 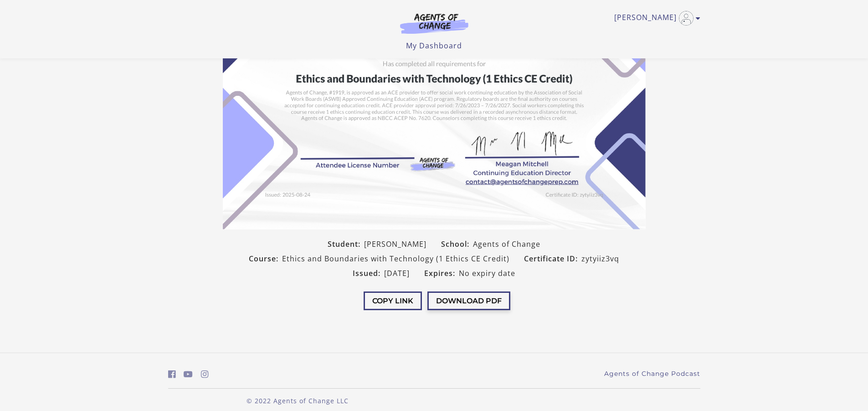 I want to click on a: https://www.instagram.com/agentsofchangeprep/ (Open in a new window), so click(x=204, y=374).